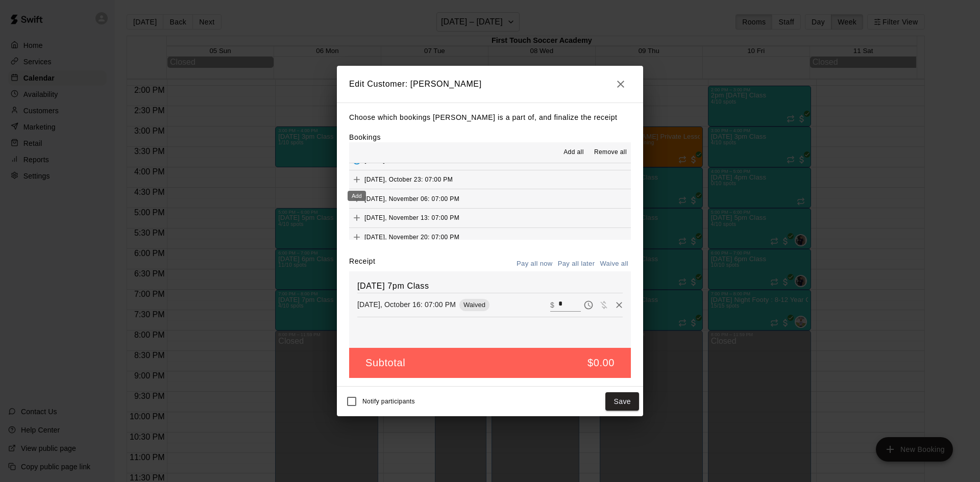 This screenshot has height=482, width=980. Describe the element at coordinates (534, 264) in the screenshot. I see `button: Pay all now` at that location.